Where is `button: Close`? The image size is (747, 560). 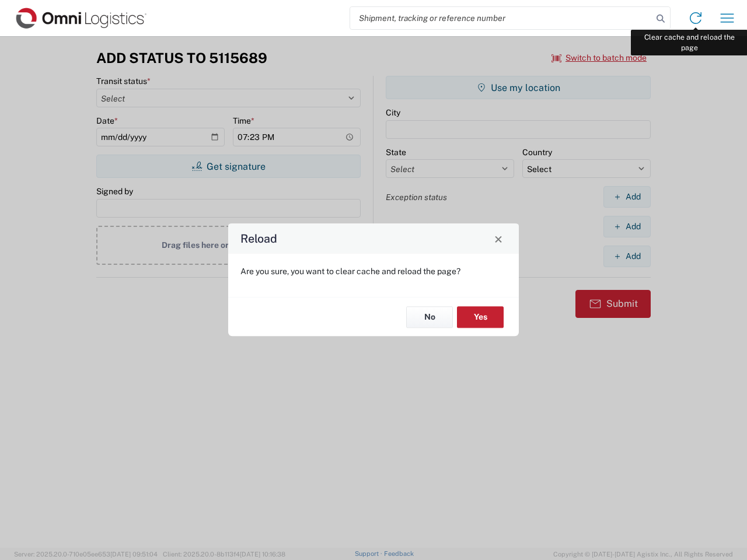
button: Close is located at coordinates (498, 239).